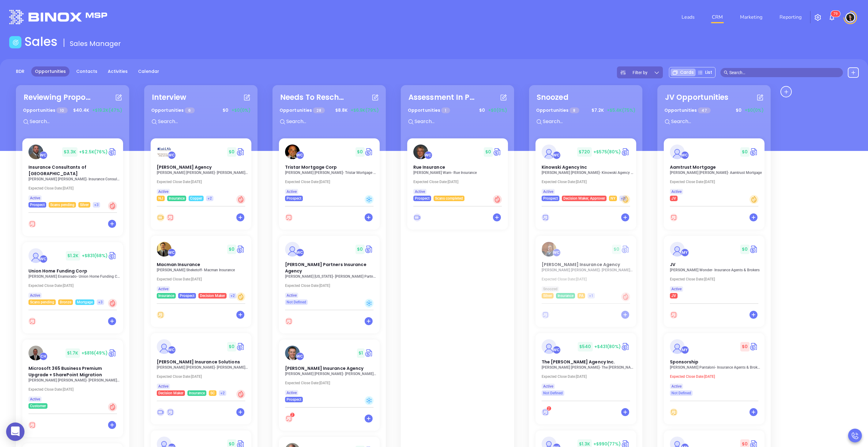 Image resolution: width=868 pixels, height=447 pixels. What do you see at coordinates (581, 295) in the screenshot?
I see `span: PA` at bounding box center [581, 295].